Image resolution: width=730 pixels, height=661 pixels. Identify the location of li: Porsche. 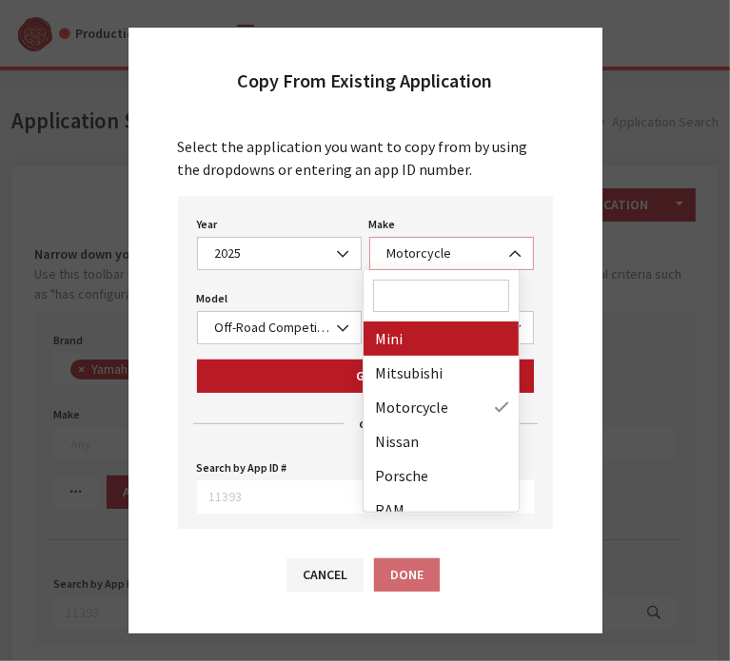
(441, 476).